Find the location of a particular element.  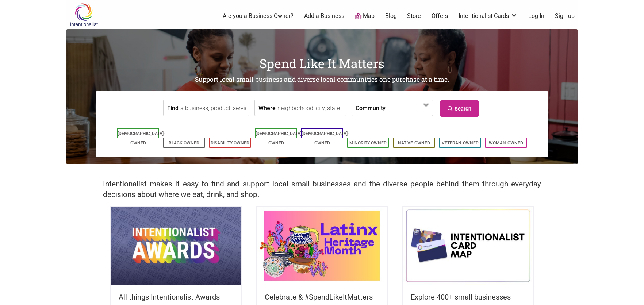

input: a business, product, service is located at coordinates (213, 108).